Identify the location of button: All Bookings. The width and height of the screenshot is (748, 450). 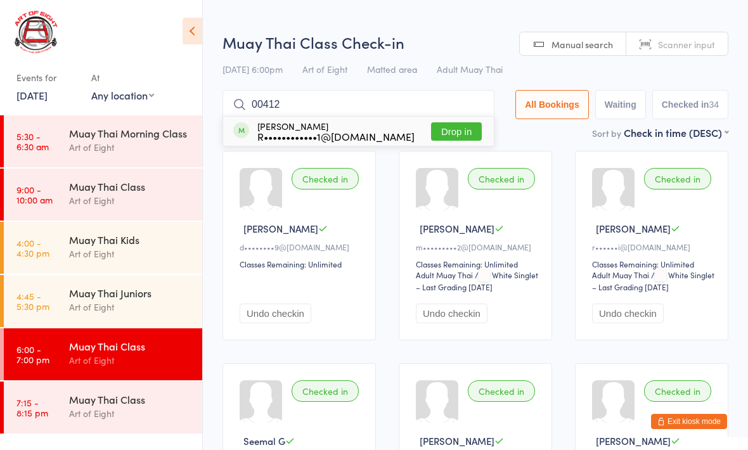
(552, 105).